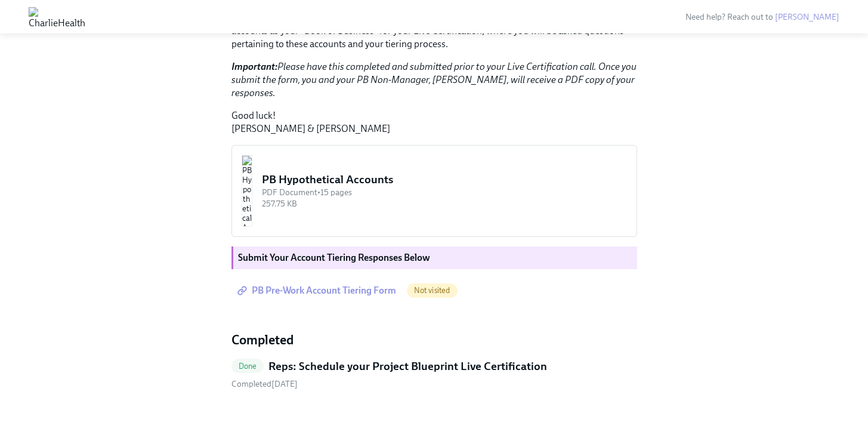 Image resolution: width=868 pixels, height=447 pixels. Describe the element at coordinates (247, 191) in the screenshot. I see `img: PB Hypothetical Accounts` at that location.